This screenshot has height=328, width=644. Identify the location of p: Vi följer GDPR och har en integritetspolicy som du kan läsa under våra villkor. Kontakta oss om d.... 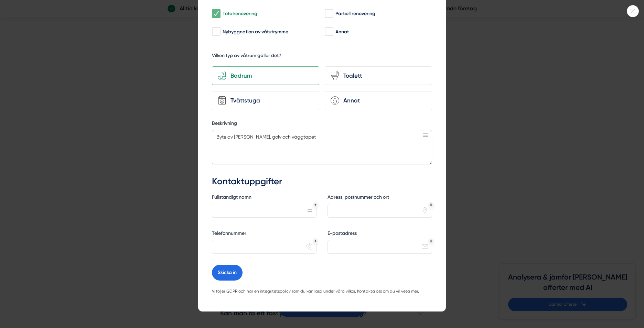
(322, 292).